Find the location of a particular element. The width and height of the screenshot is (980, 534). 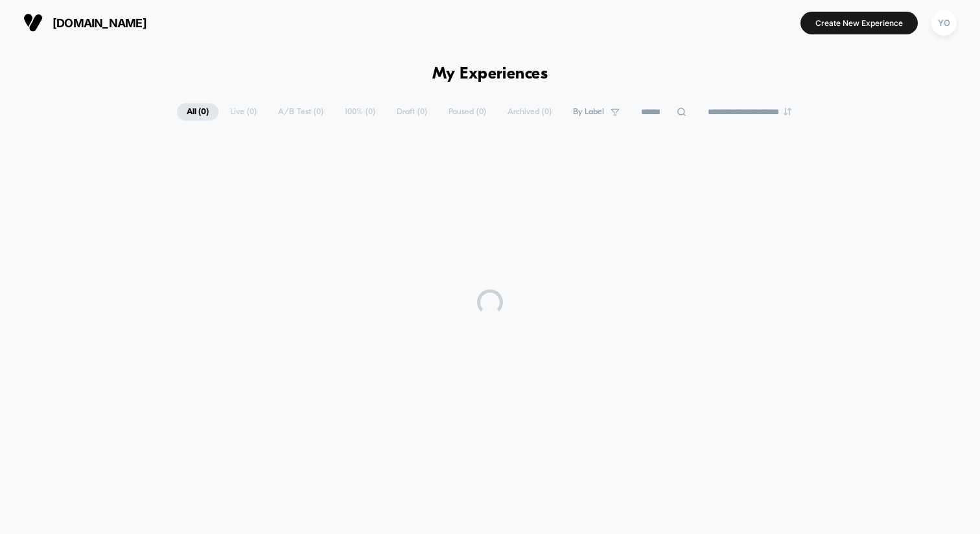

div: YO is located at coordinates (944, 23).